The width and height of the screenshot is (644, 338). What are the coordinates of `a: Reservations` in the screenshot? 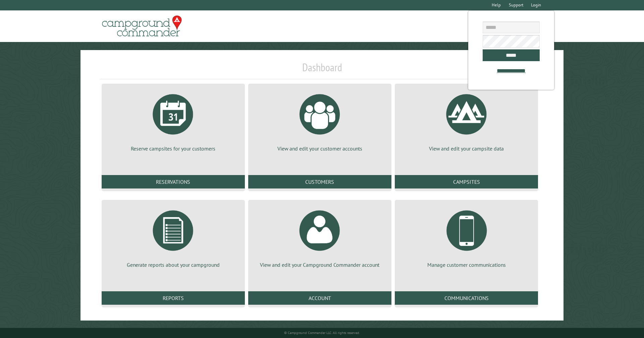 It's located at (173, 181).